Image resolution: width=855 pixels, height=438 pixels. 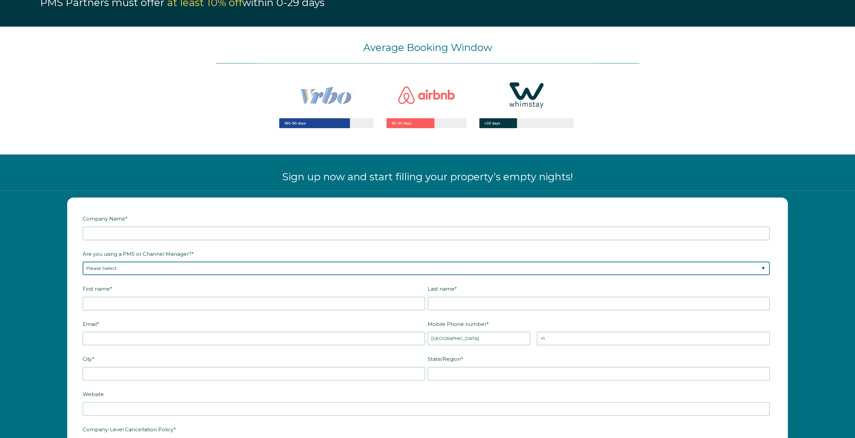 I want to click on span: Sign up now and start filling your property’s empty nights!, so click(x=427, y=177).